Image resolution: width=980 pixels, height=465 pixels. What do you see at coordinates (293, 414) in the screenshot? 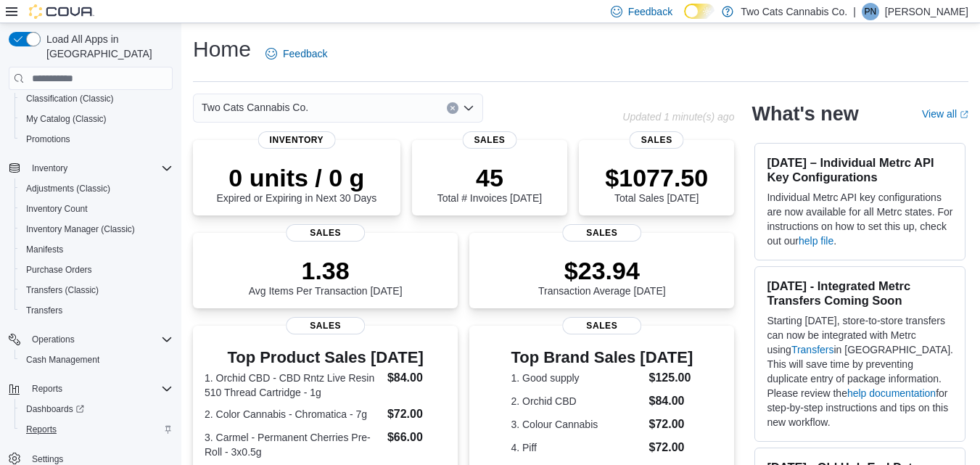
I see `dt: 2. Color Cannabis - Chromatica - 7g` at bounding box center [293, 414].